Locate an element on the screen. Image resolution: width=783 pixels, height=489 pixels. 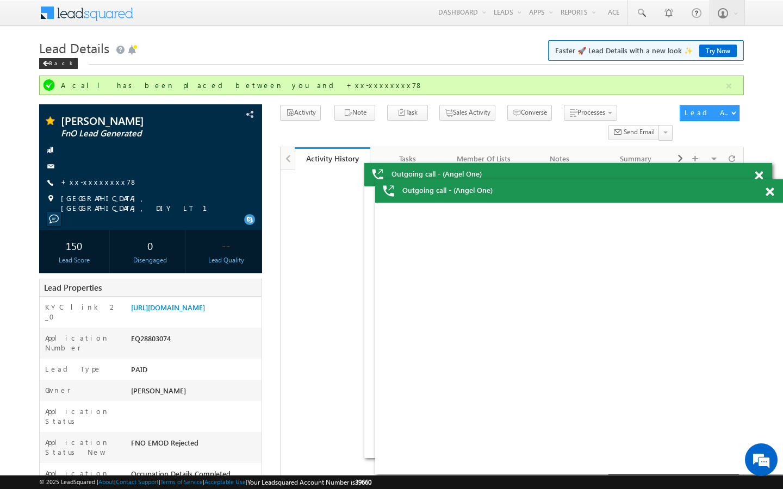
button: Send Email is located at coordinates (634, 133).